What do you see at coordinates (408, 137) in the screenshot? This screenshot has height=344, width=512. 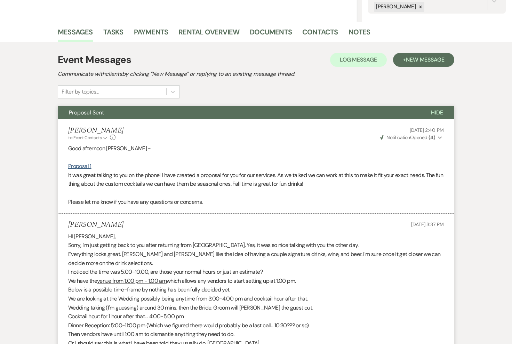 I see `span: Opened` at bounding box center [408, 137].